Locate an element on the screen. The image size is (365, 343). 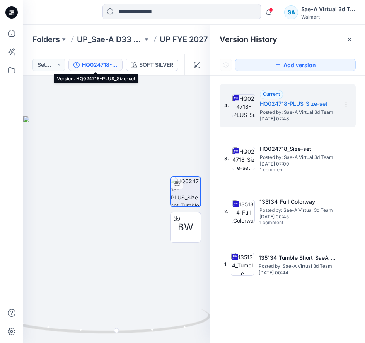
div: HQ024718-PLUS_Size-set is located at coordinates (100, 65).